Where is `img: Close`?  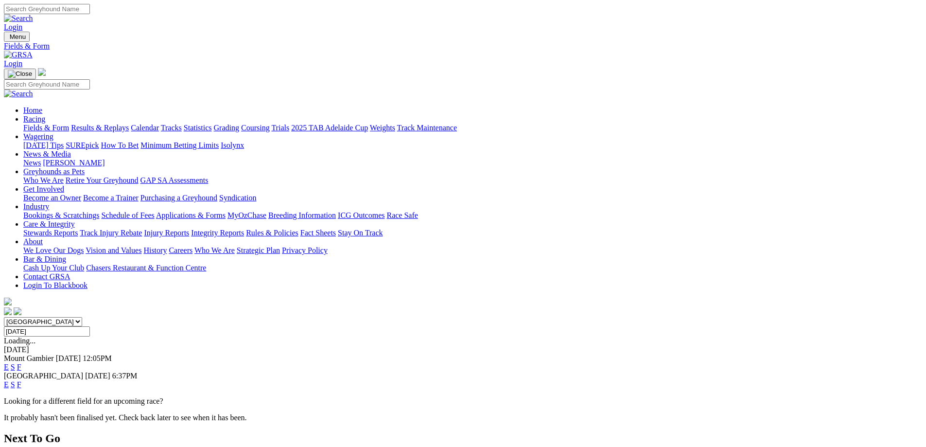
img: Close is located at coordinates (20, 74).